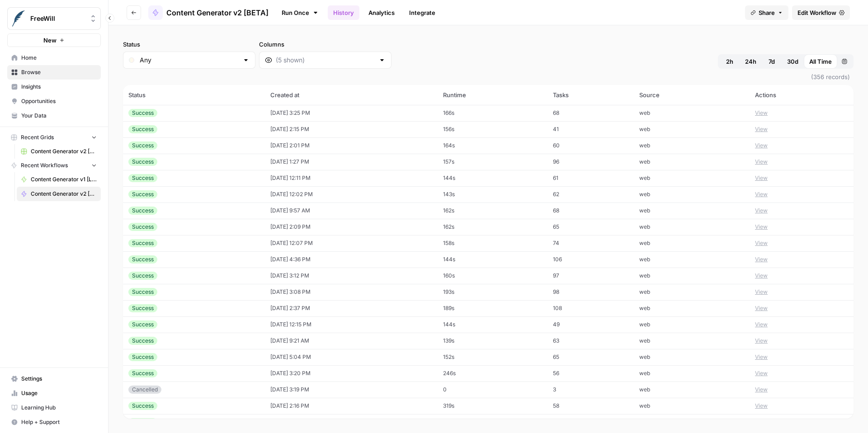  I want to click on span: 7d, so click(772, 62).